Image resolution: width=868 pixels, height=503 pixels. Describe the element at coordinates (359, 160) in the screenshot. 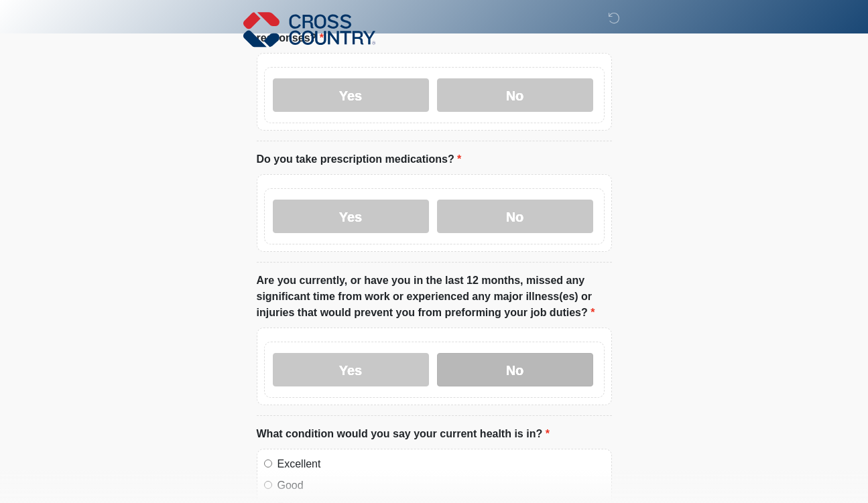

I see `label: Do you take prescription medications?` at that location.